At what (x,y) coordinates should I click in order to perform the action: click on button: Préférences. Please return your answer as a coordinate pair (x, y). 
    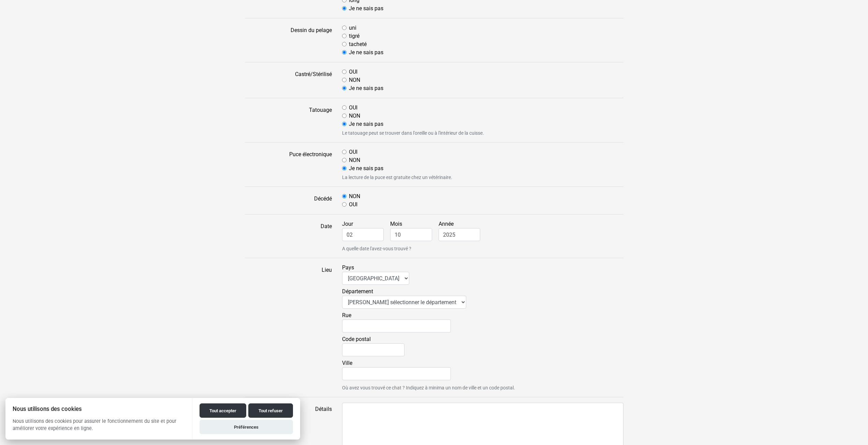
    Looking at the image, I should click on (246, 427).